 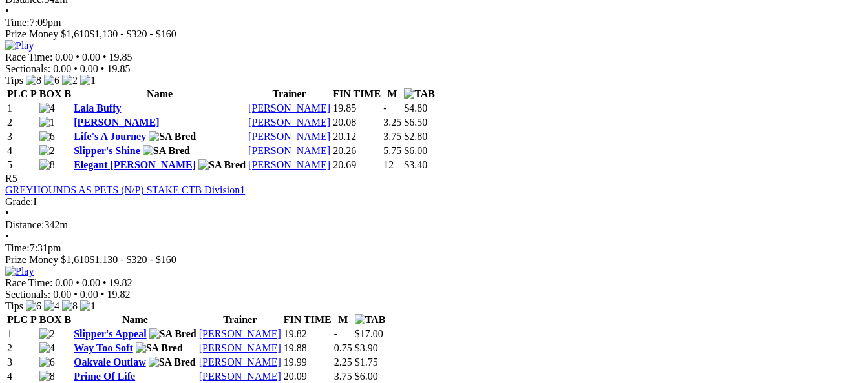 What do you see at coordinates (392, 122) in the screenshot?
I see `text: 3.25` at bounding box center [392, 122].